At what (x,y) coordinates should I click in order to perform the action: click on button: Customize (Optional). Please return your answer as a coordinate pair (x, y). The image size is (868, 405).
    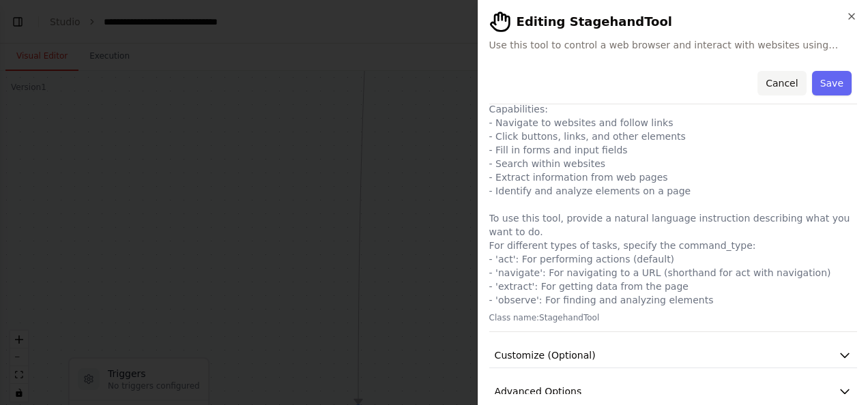
    Looking at the image, I should click on (673, 355).